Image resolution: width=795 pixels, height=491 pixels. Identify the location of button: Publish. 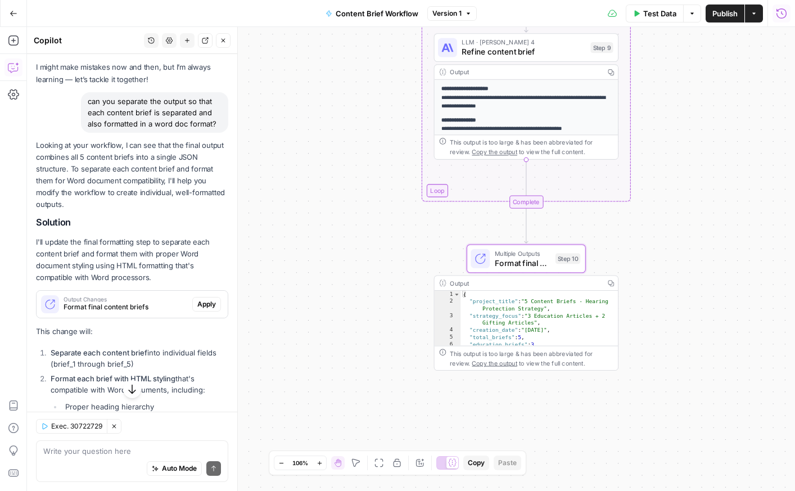
(725, 13).